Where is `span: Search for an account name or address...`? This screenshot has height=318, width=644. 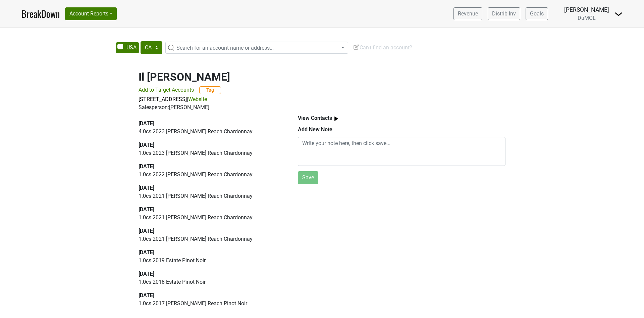
span: Search for an account name or address... is located at coordinates (225, 48).